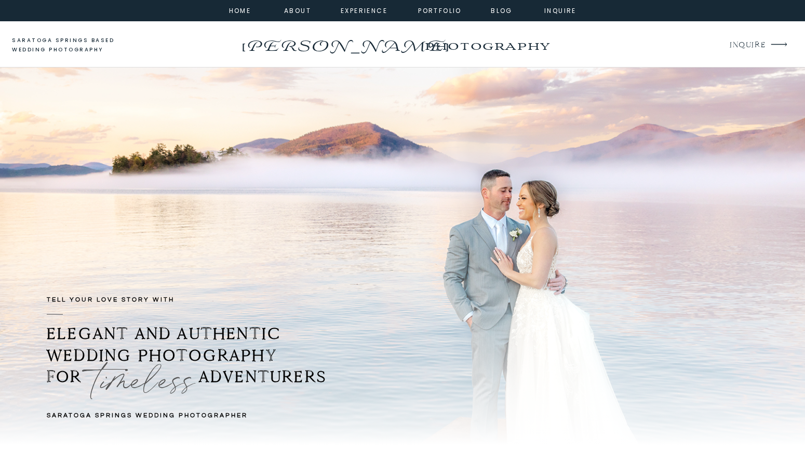 This screenshot has height=450, width=805. What do you see at coordinates (295, 10) in the screenshot?
I see `nav: about` at bounding box center [295, 10].